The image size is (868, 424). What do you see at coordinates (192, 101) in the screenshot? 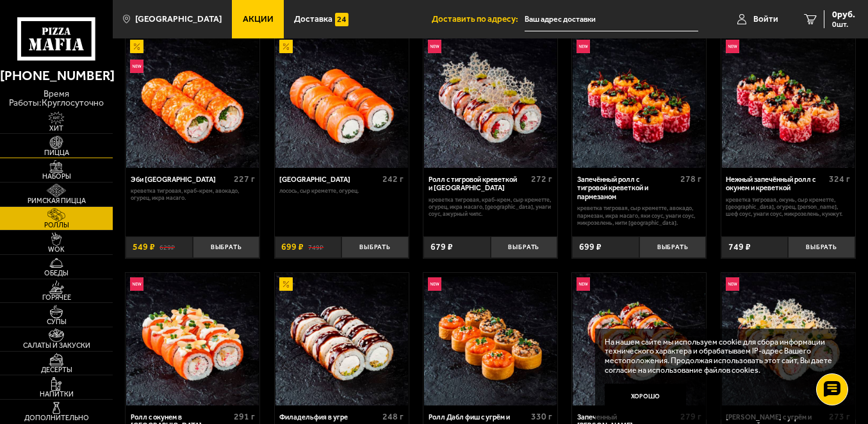
I see `img: Эби Калифорния` at bounding box center [192, 101].